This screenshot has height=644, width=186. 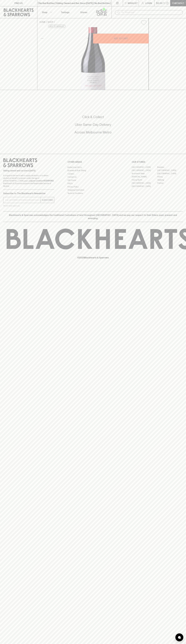 I want to click on a: Tastings, so click(x=65, y=12).